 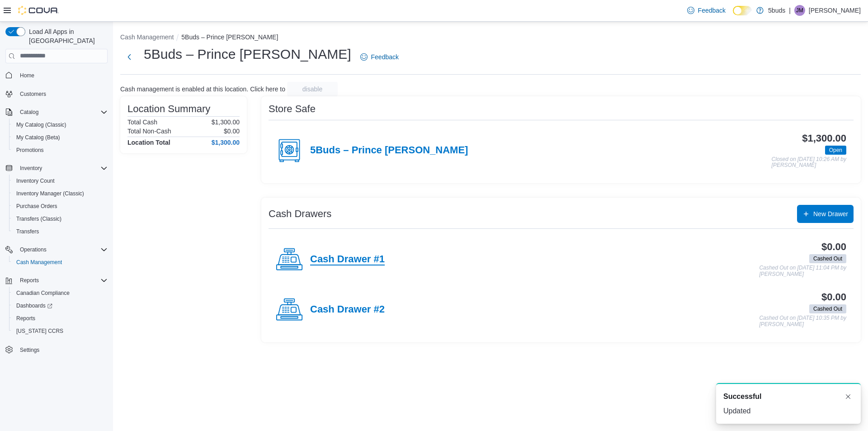 I want to click on span: Inventory Count, so click(x=35, y=181).